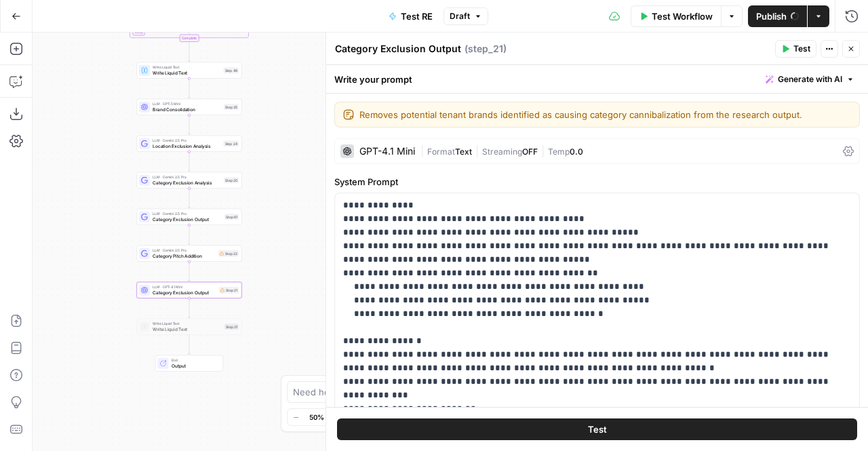 The height and width of the screenshot is (451, 868). Describe the element at coordinates (189, 107) in the screenshot. I see `div: LLM · GPT-5 MiniBrand ConsolidationStep 35` at that location.